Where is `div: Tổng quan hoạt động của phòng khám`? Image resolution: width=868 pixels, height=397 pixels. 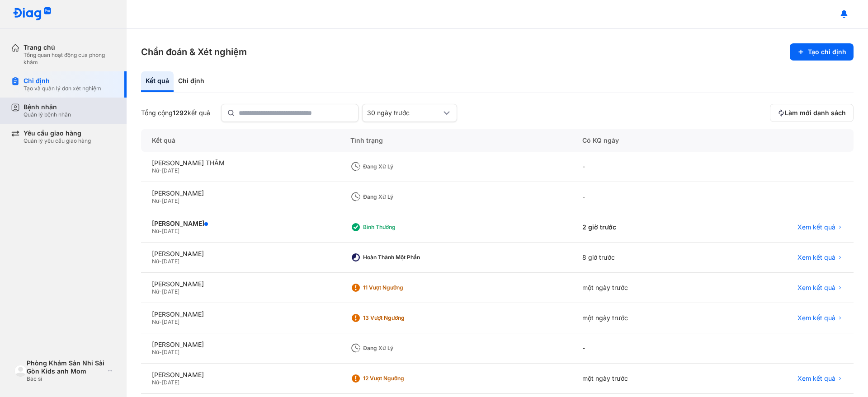 div: Tổng quan hoạt động của phòng khám is located at coordinates (69, 58).